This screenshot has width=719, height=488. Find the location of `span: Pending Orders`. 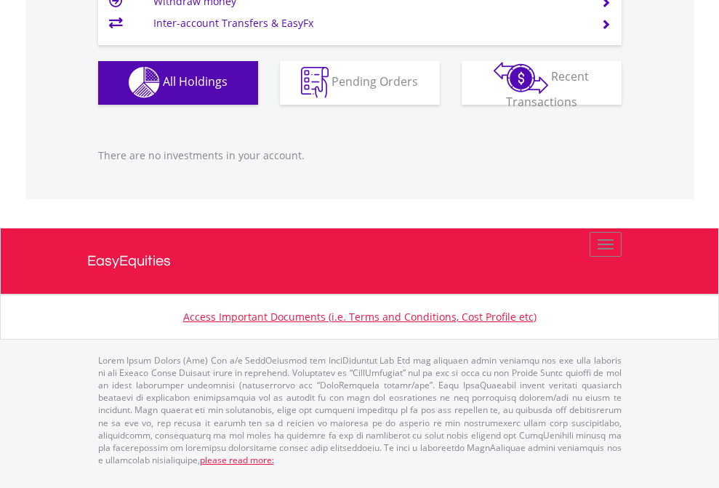

span: Pending Orders is located at coordinates (375, 81).